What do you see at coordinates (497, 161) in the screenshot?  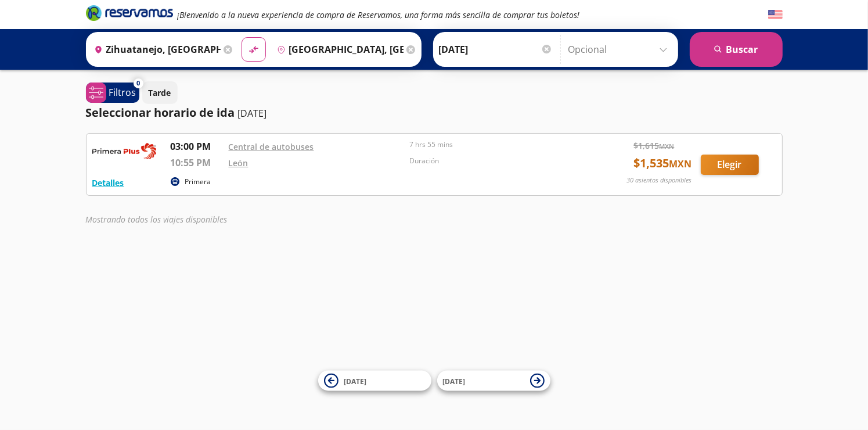 I see `p: Duración` at bounding box center [497, 161].